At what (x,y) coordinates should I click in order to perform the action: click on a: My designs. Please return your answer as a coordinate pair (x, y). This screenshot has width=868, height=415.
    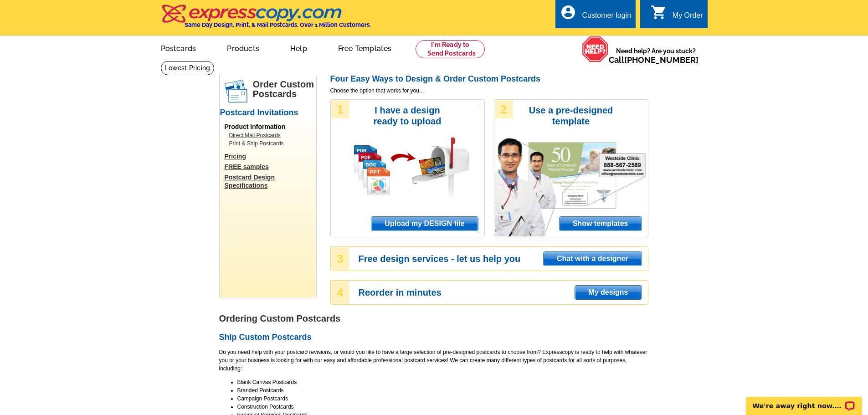
    Looking at the image, I should click on (608, 292).